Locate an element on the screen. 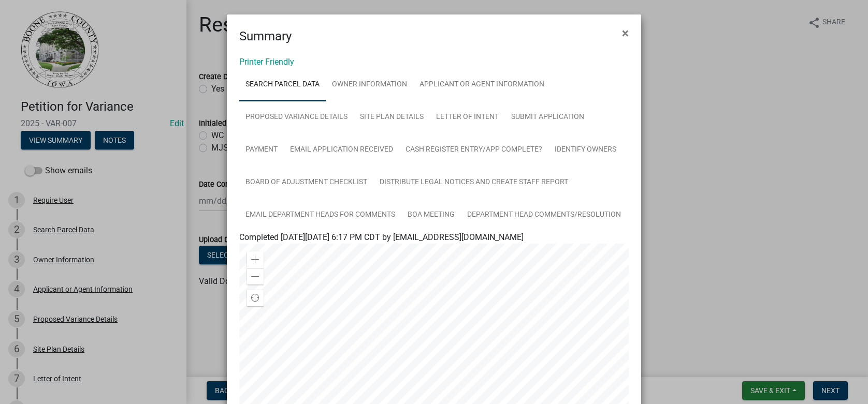  a: Identify Owners is located at coordinates (585, 150).